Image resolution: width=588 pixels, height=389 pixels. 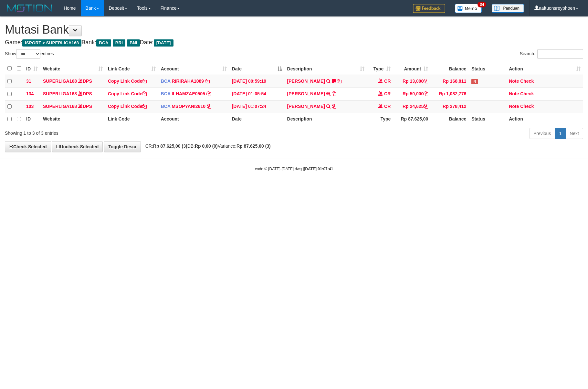 What do you see at coordinates (194, 119) in the screenshot?
I see `th: Account` at bounding box center [194, 119].